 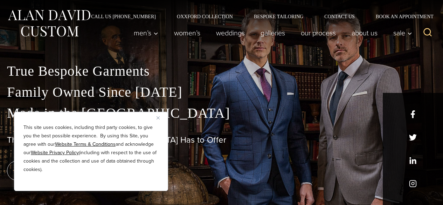 What do you see at coordinates (158, 118) in the screenshot?
I see `img: Close` at bounding box center [158, 118].